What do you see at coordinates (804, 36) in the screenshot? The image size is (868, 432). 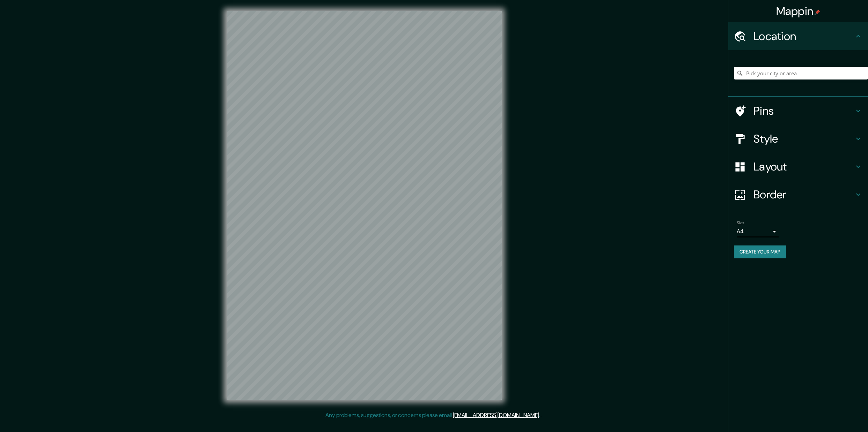 I see `h4: Location` at bounding box center [804, 36].